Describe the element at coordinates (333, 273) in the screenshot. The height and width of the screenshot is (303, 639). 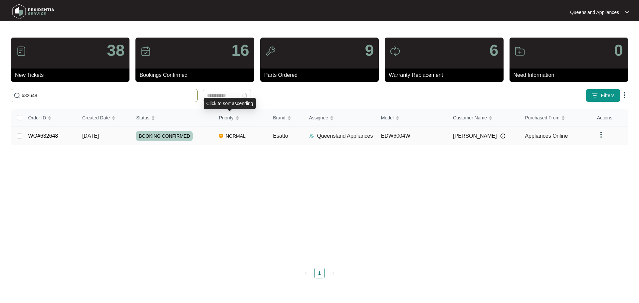
I see `li: Next Page` at that location.